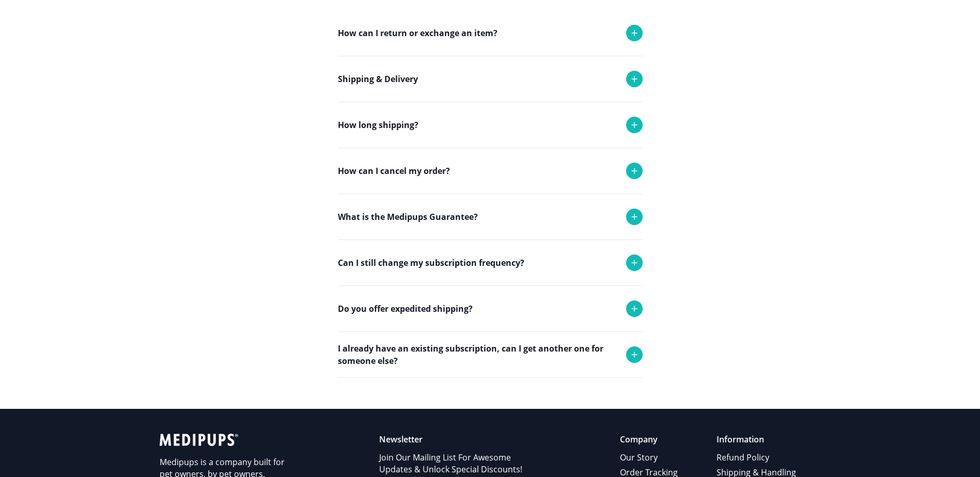  What do you see at coordinates (490, 404) in the screenshot?
I see `div: Absolutely! Simply place the order and use the shipping address of the person who will receive th...` at bounding box center [490, 404].